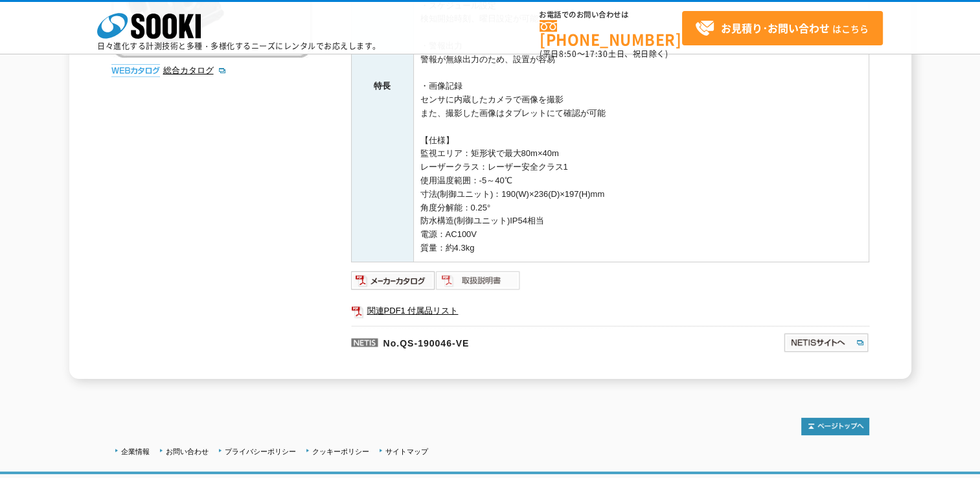  Describe the element at coordinates (187, 452) in the screenshot. I see `a: お問い合わせ` at that location.